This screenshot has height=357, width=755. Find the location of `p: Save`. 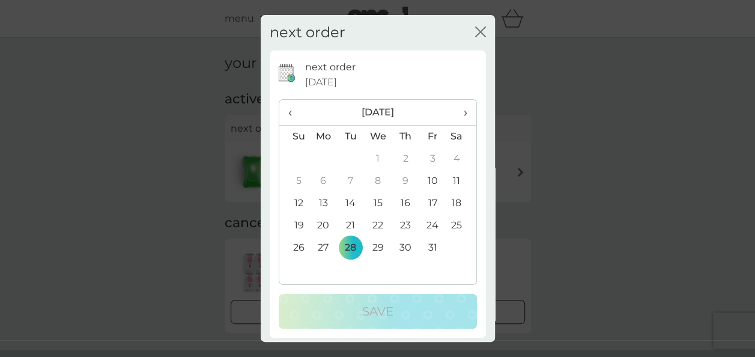

p: Save is located at coordinates (378, 311).